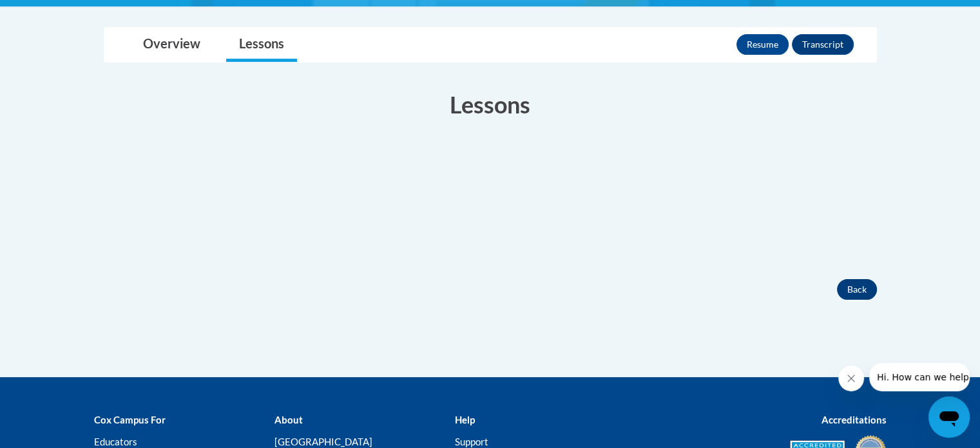 The height and width of the screenshot is (448, 980). I want to click on h3: Lessons, so click(490, 104).